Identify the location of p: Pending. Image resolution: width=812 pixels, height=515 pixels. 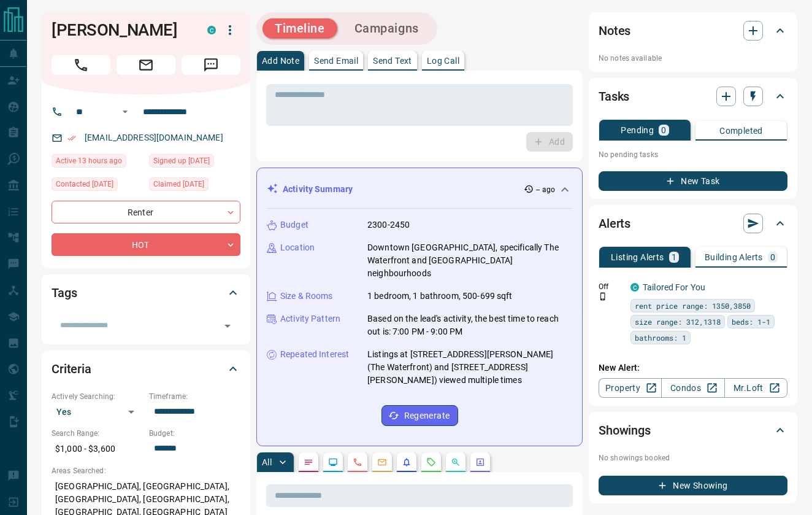
(637, 130).